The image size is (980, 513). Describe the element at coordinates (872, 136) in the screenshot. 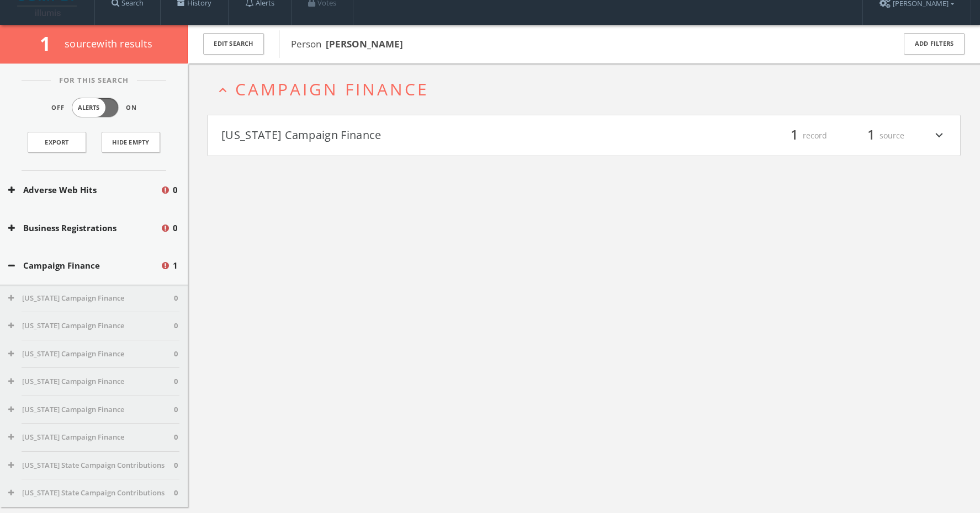

I see `div: source` at that location.